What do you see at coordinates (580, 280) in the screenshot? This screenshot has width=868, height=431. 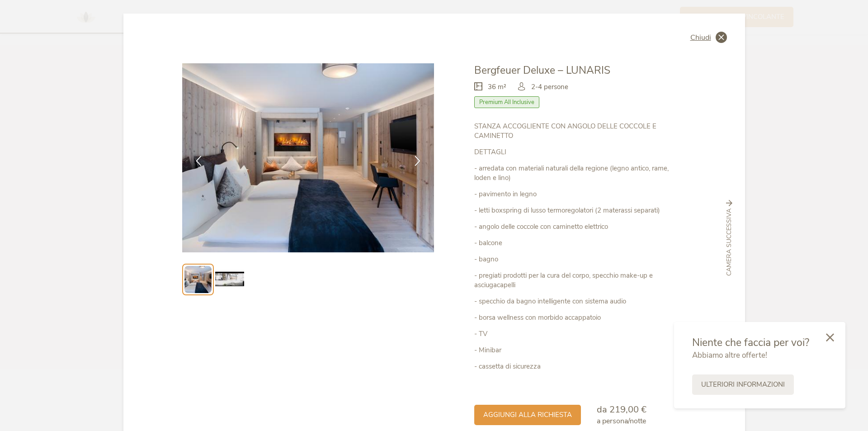 I see `p: - pregiati prodotti per la cura del corpo, specchio make-up e asciugacapelli` at bounding box center [580, 280].